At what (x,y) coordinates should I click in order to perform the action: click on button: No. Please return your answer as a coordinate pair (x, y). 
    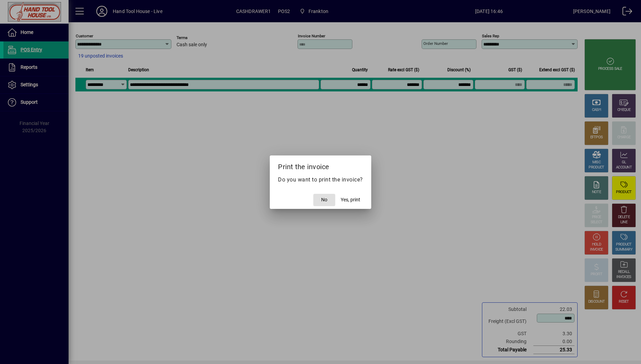
    Looking at the image, I should click on (324, 200).